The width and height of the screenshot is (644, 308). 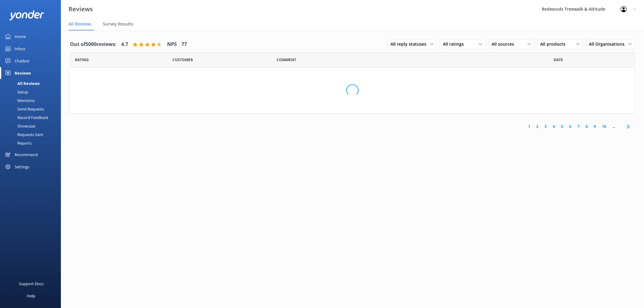 I want to click on div: Settings, so click(x=22, y=167).